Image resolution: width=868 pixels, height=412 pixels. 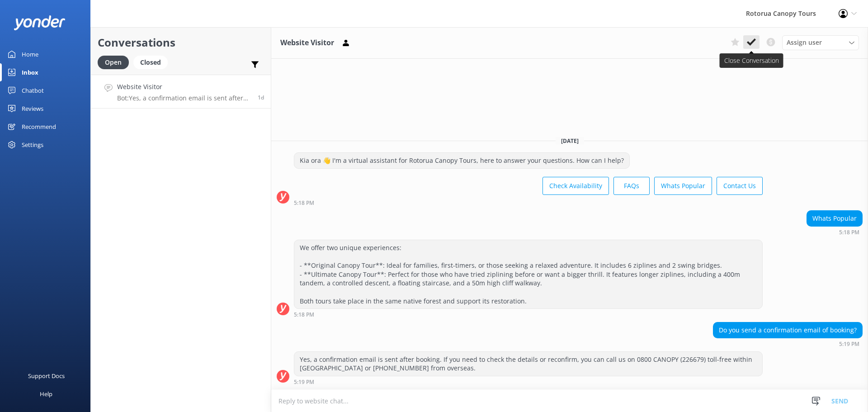 What do you see at coordinates (153, 62) in the screenshot?
I see `a: Closed` at bounding box center [153, 62].